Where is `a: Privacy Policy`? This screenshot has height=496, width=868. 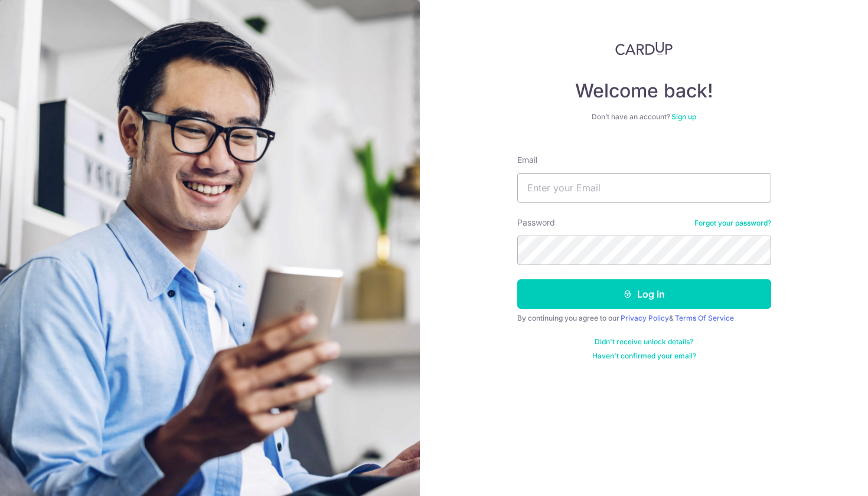
a: Privacy Policy is located at coordinates (644, 318).